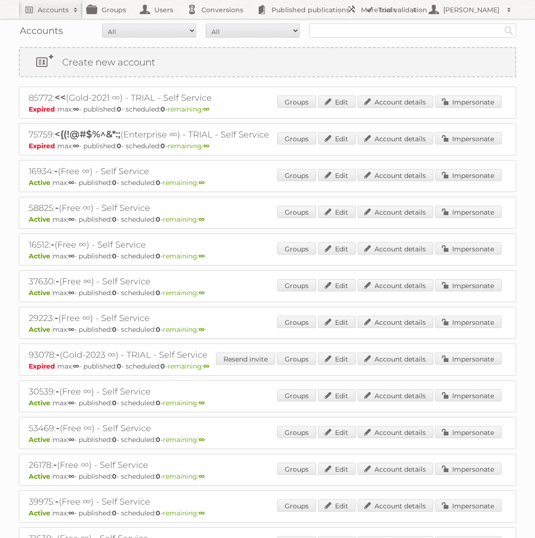  What do you see at coordinates (194, 98) in the screenshot?
I see `h2: 85772: (Gold-2021 ∞) - TRIAL - Self Service` at bounding box center [194, 98].